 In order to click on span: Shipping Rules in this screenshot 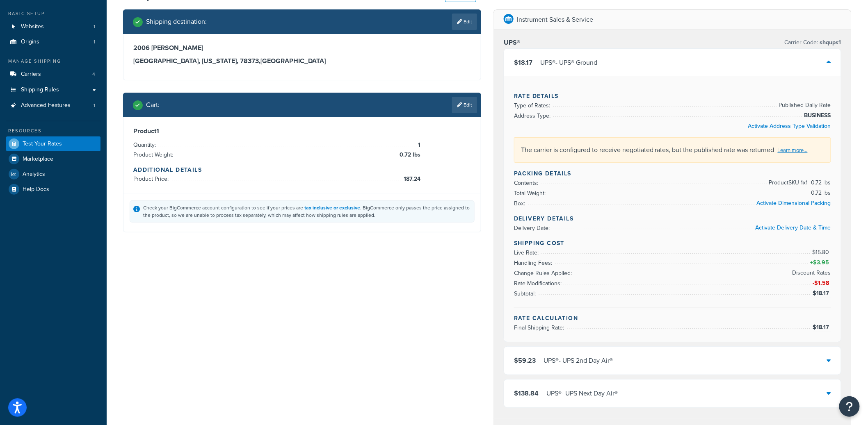, I will do `click(40, 90)`.